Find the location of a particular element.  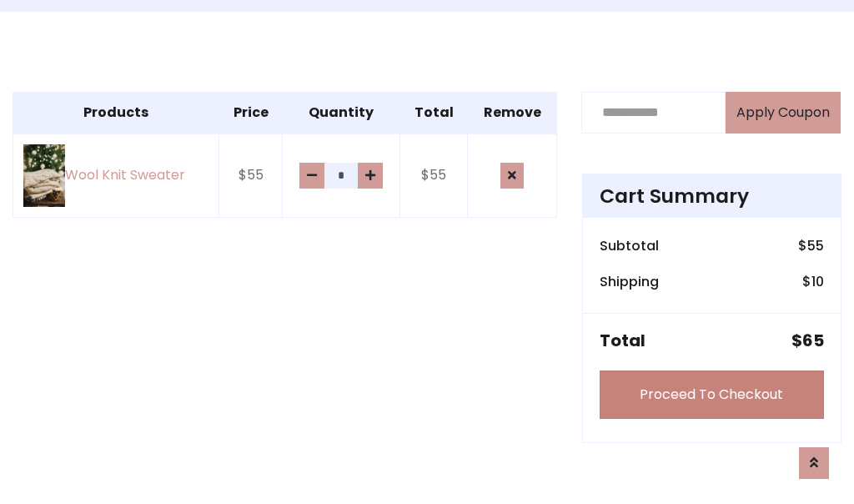

th: Remove is located at coordinates (512, 113).